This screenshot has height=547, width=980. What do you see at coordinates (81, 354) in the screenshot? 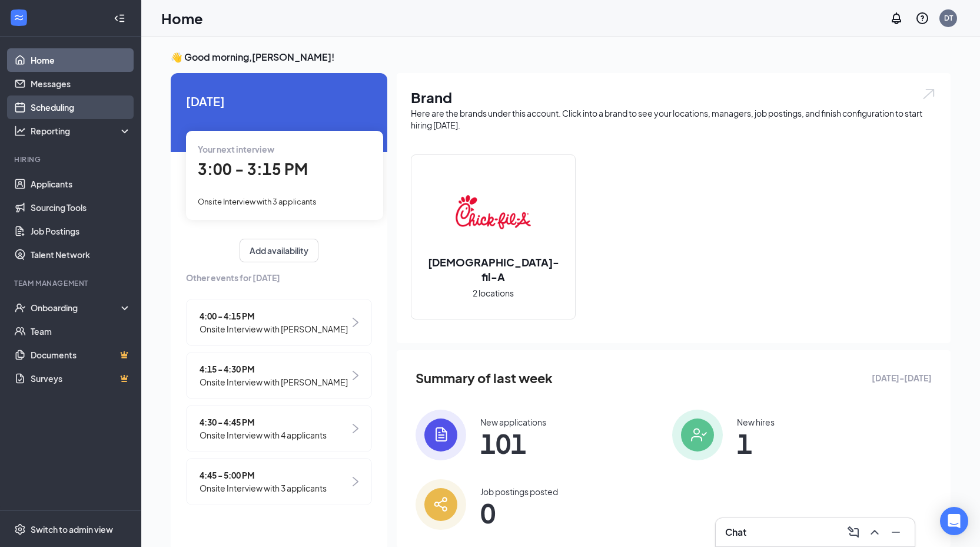
I see `a: DocumentsCrown` at bounding box center [81, 354].